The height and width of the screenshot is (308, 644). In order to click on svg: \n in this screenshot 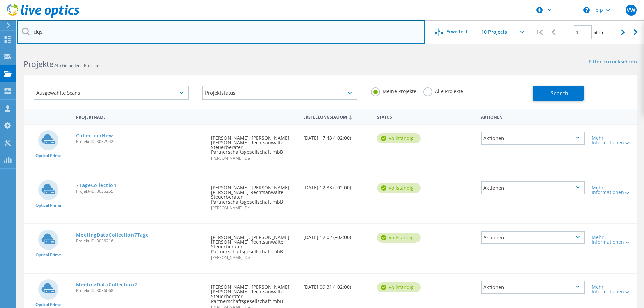, I will do `click(586, 10)`.